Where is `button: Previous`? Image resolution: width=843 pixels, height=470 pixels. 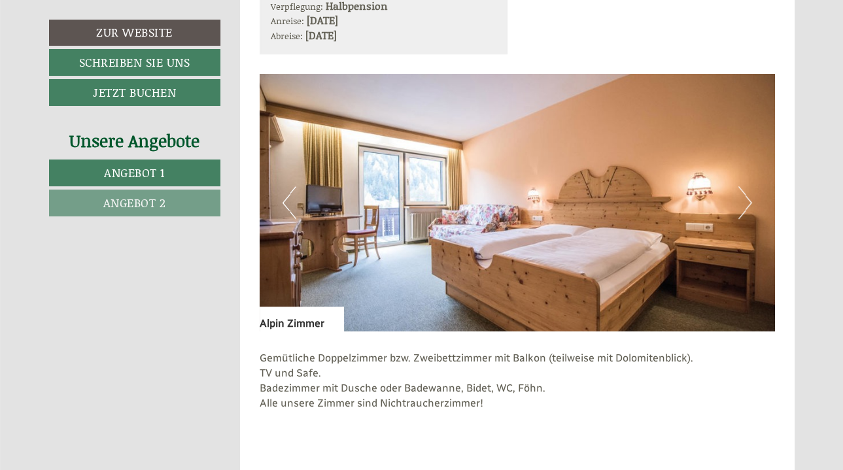 button: Previous is located at coordinates (289, 203).